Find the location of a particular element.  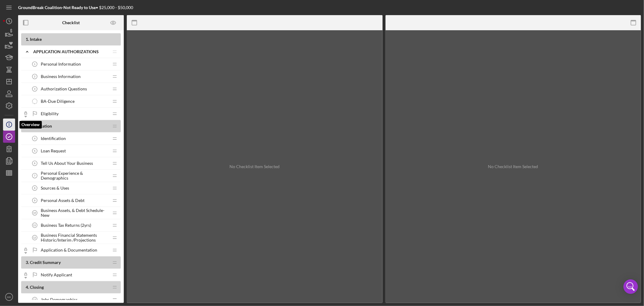

span: Business Information is located at coordinates (61, 76).